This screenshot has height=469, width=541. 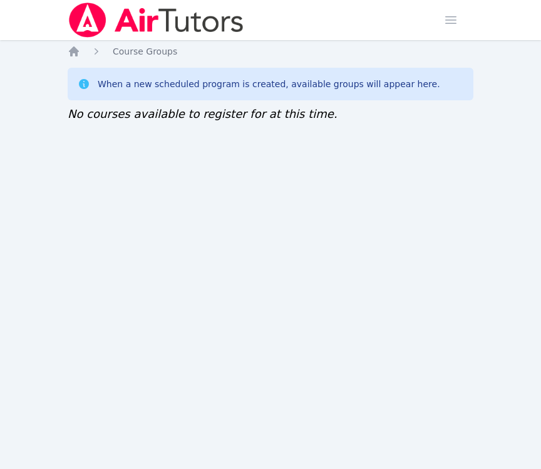 What do you see at coordinates (145, 51) in the screenshot?
I see `a: Course Groups` at bounding box center [145, 51].